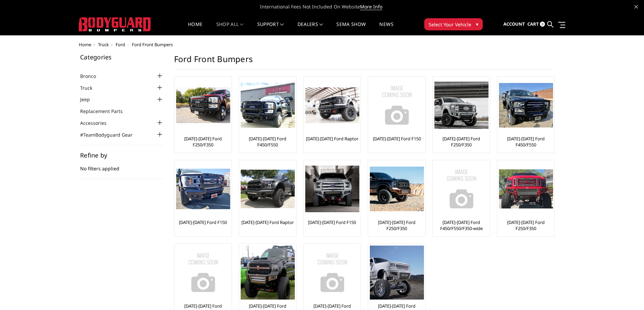  What do you see at coordinates (536, 24) in the screenshot?
I see `a: Cart 0` at bounding box center [536, 24].